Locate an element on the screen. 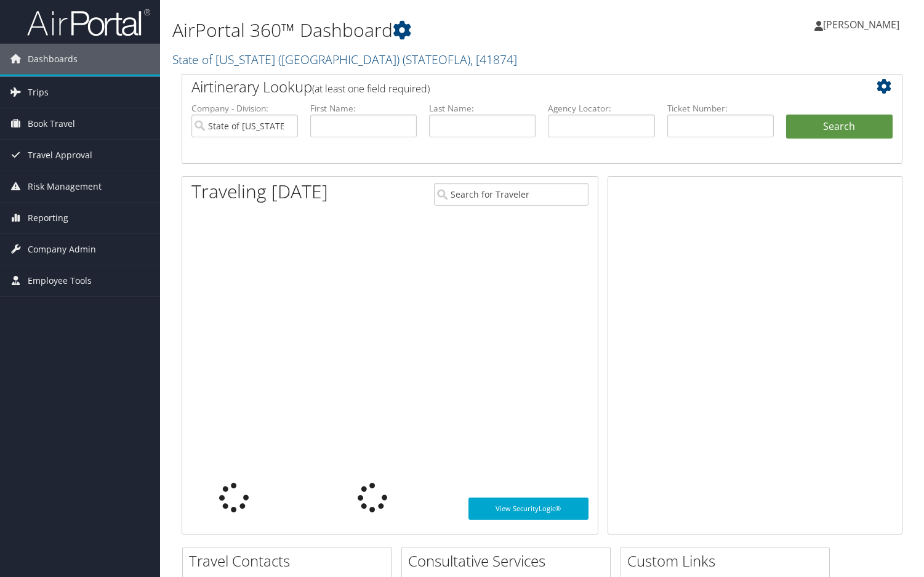 The height and width of the screenshot is (577, 924). img: airportal-logo.png is located at coordinates (89, 22).